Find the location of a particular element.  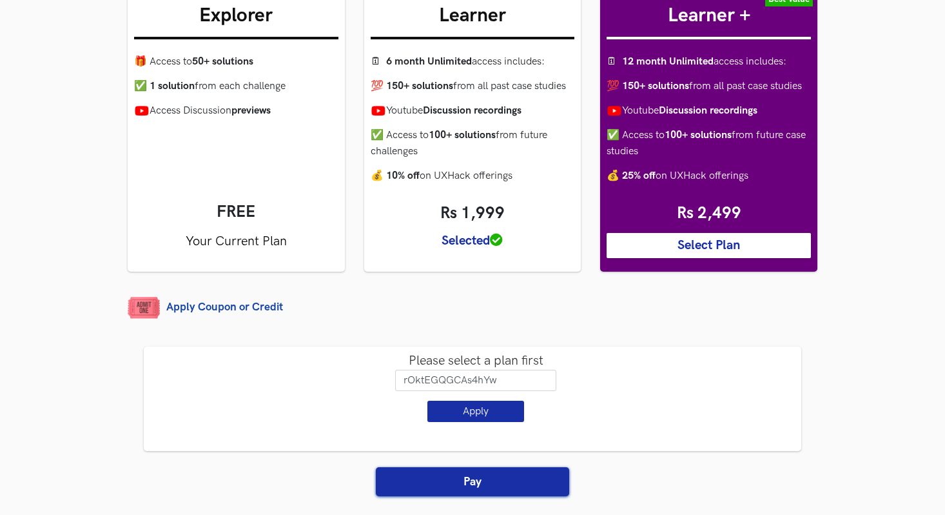

li: Access to from future challenges is located at coordinates (473, 143).